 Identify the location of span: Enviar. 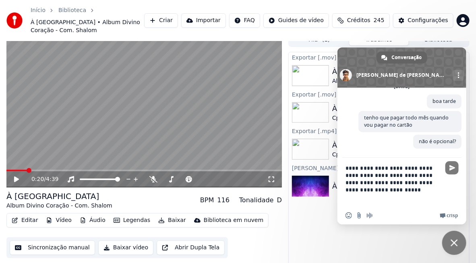
(452, 168).